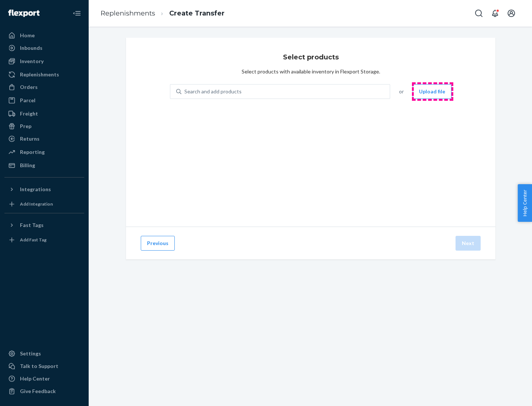 This screenshot has width=532, height=406. I want to click on div: Add Integration, so click(36, 204).